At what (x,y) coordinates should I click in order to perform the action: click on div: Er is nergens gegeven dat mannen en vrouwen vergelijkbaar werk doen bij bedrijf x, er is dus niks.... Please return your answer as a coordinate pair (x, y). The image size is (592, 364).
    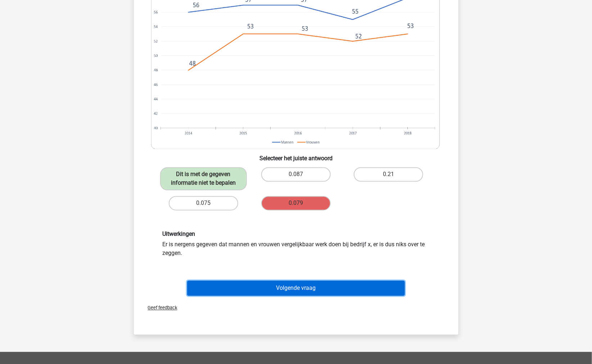
    Looking at the image, I should click on (296, 244).